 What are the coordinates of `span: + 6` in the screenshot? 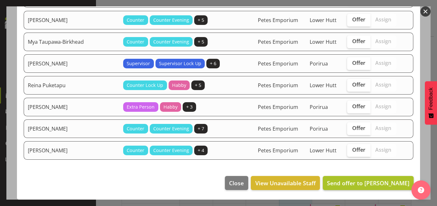 It's located at (213, 64).